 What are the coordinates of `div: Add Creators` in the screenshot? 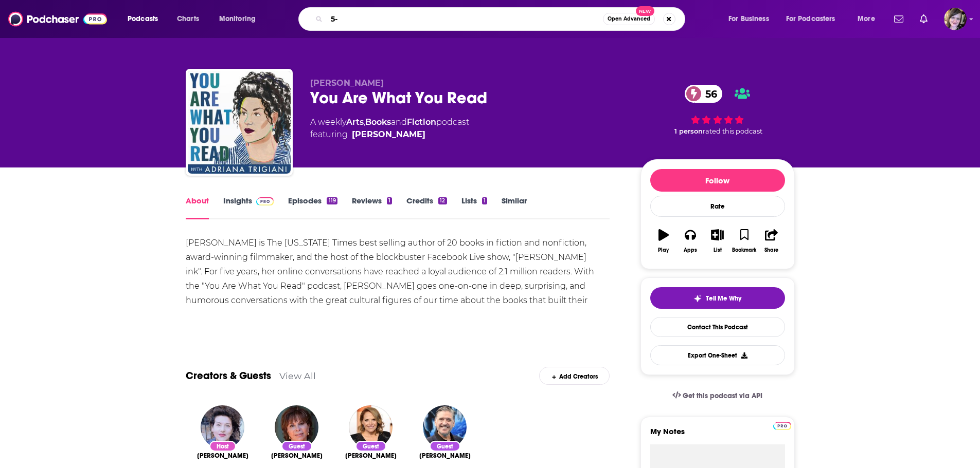 It's located at (574, 376).